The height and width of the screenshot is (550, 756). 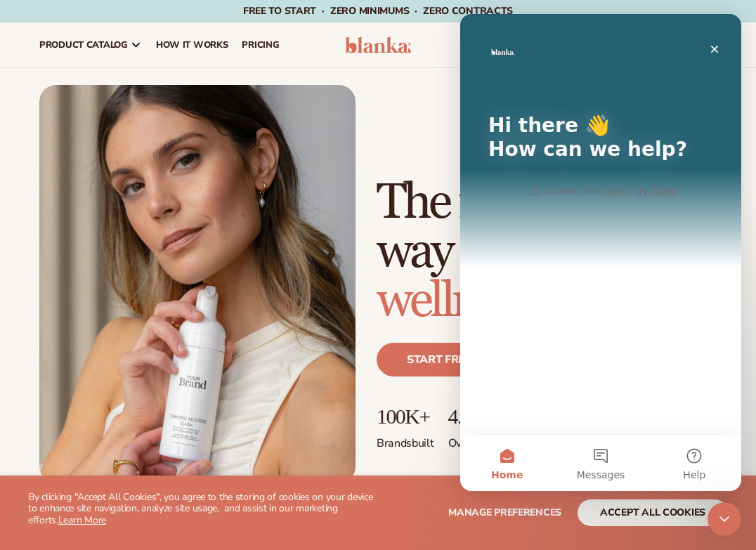 I want to click on p: 4.9, so click(x=493, y=416).